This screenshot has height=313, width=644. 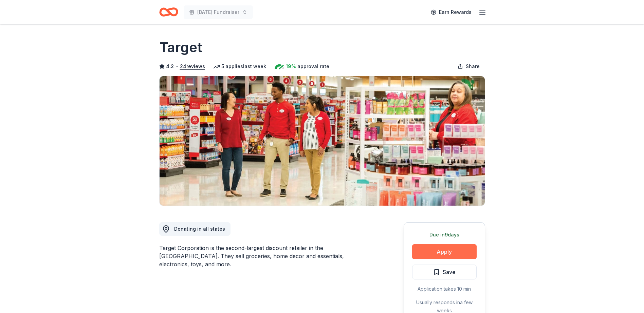 What do you see at coordinates (313, 66) in the screenshot?
I see `span: approval rate` at bounding box center [313, 66].